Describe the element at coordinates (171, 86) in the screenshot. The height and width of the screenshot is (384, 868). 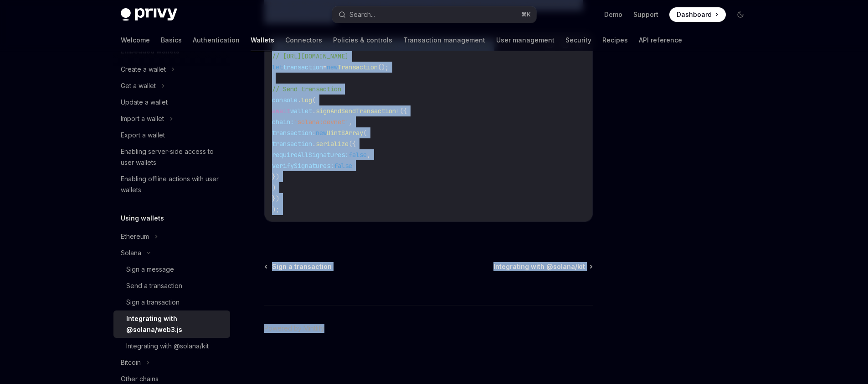
I see `button: Get a wallet` at that location.